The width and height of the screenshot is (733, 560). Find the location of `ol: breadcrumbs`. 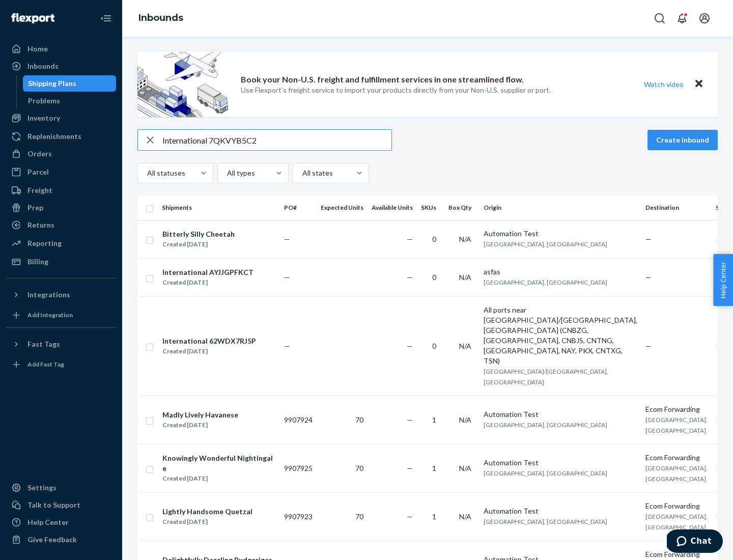

ol: breadcrumbs is located at coordinates (161, 18).